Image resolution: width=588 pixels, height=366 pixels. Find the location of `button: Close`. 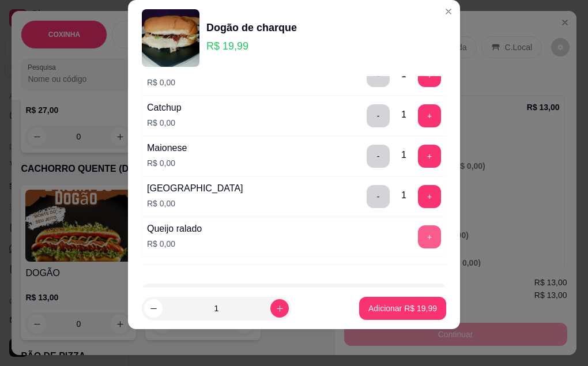

button: Close is located at coordinates (448, 12).